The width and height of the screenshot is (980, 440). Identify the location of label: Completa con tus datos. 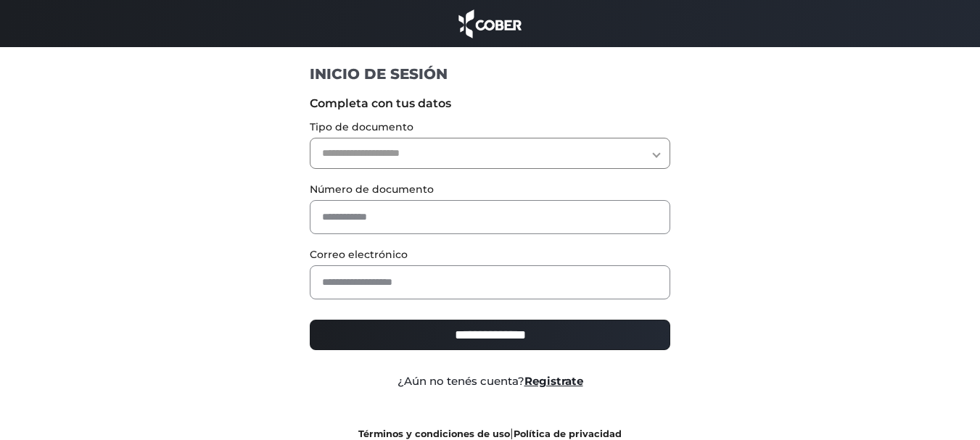
(489, 104).